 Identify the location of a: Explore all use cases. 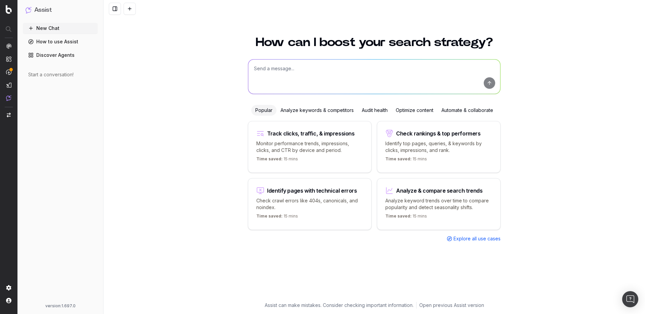
(474, 239).